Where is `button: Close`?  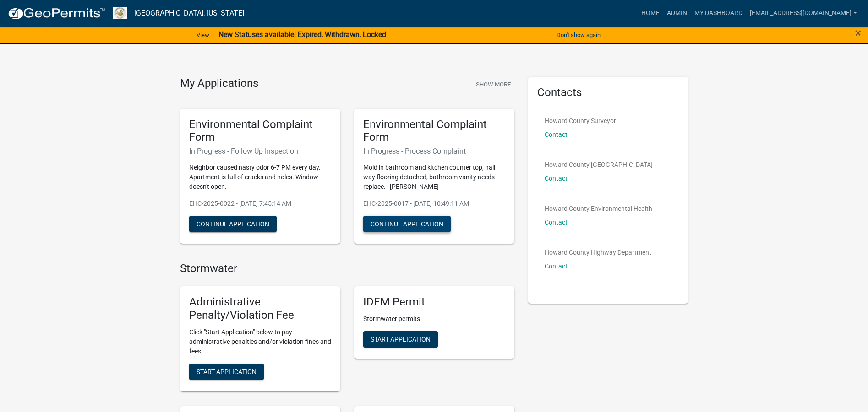
button: Close is located at coordinates (857, 33).